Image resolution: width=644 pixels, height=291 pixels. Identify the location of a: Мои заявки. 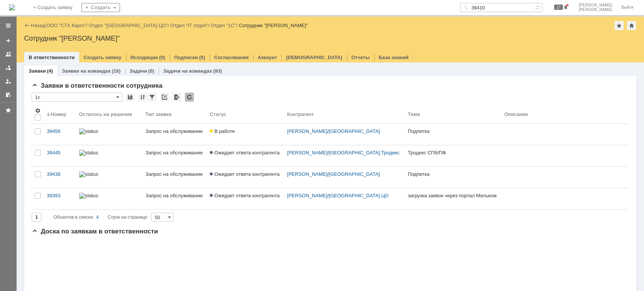
(9, 81).